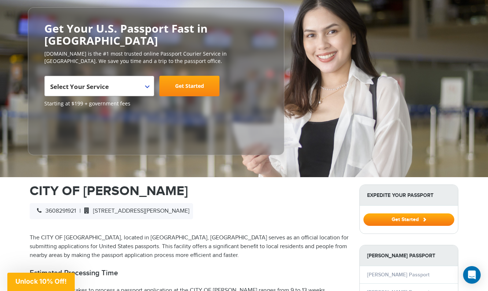 The image size is (488, 291). What do you see at coordinates (472, 275) in the screenshot?
I see `div: Open Intercom Messenger` at bounding box center [472, 275].